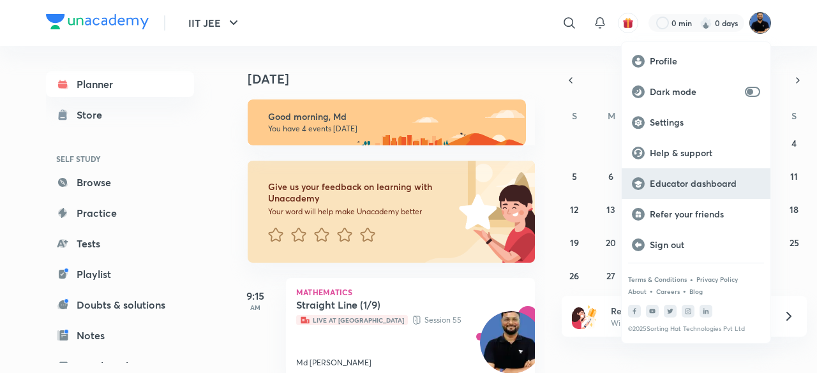 This screenshot has height=373, width=817. I want to click on a: About, so click(637, 292).